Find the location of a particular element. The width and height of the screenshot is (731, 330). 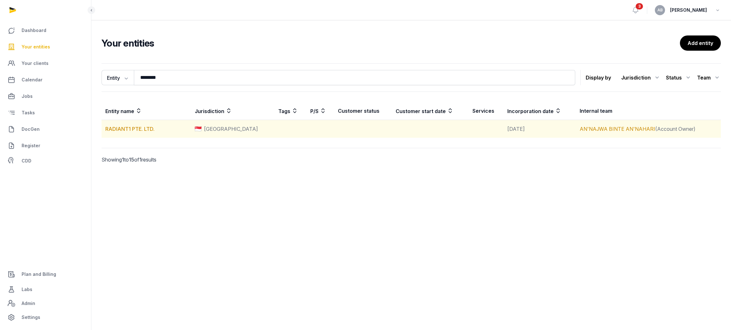

span: AB is located at coordinates (660, 10).